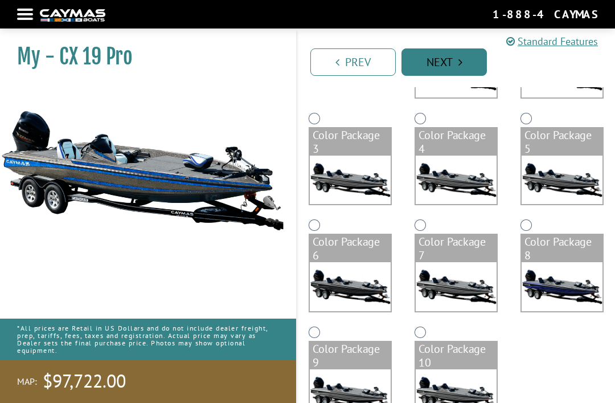 This screenshot has height=403, width=615. I want to click on div: Color Package 6, so click(350, 248).